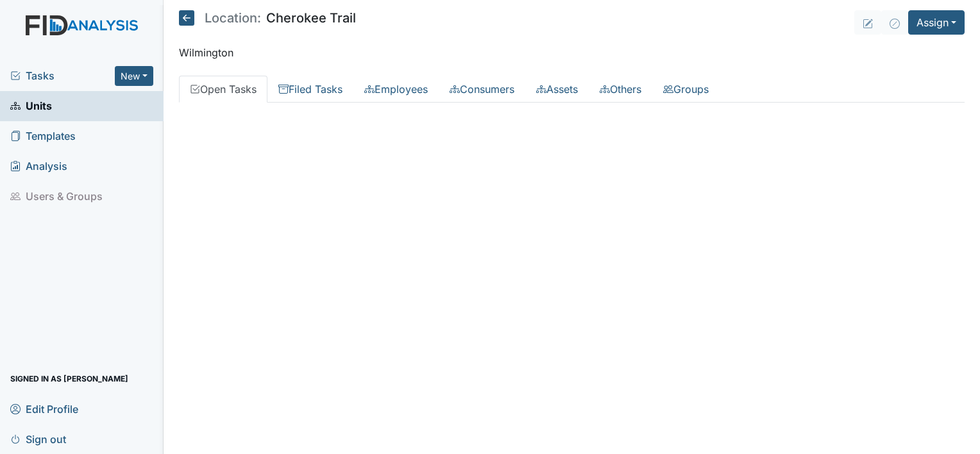 The height and width of the screenshot is (454, 980). What do you see at coordinates (62, 76) in the screenshot?
I see `span: Tasks` at bounding box center [62, 76].